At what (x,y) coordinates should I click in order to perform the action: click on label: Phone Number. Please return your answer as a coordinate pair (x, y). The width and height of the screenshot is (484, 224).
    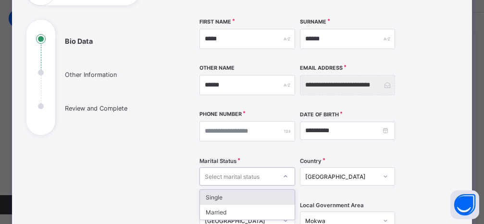
    Looking at the image, I should click on (221, 114).